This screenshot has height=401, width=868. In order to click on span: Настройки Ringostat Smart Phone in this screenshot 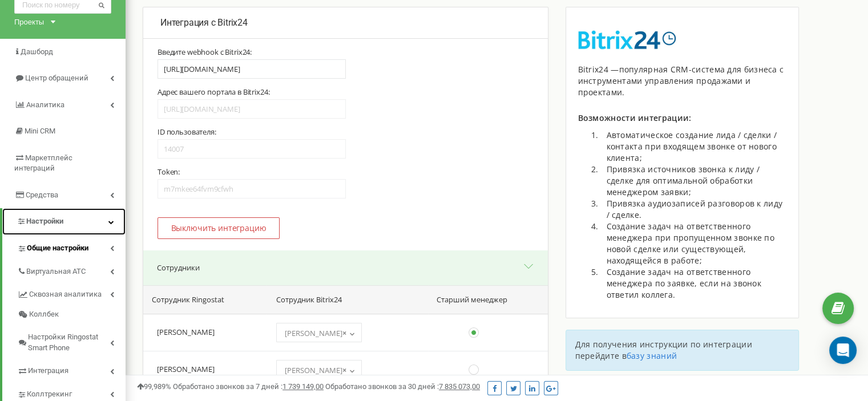, I will do `click(69, 343)`.